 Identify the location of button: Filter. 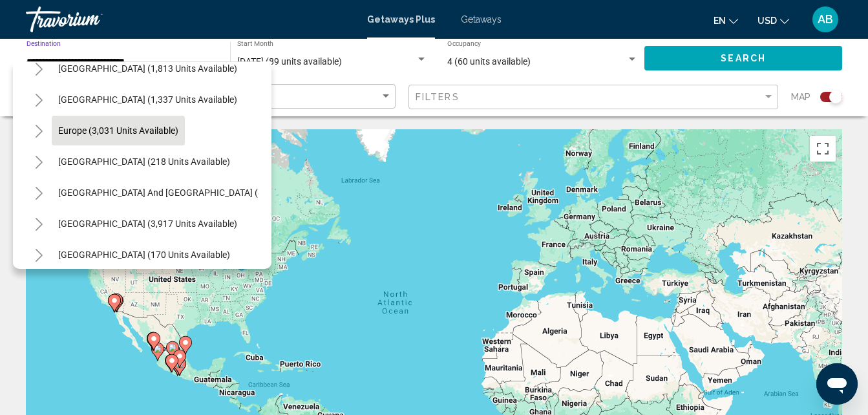
(593, 97).